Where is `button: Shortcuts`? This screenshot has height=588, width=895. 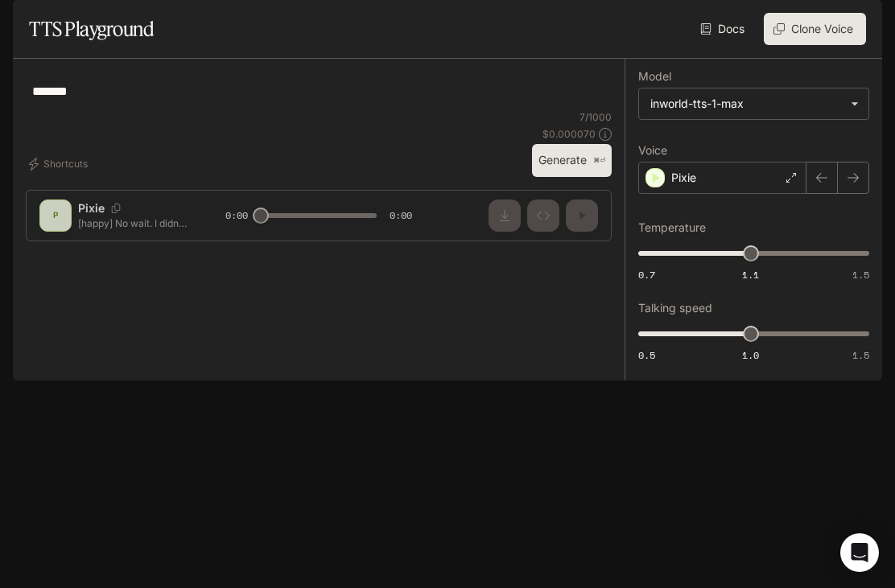 button: Shortcuts is located at coordinates (59, 164).